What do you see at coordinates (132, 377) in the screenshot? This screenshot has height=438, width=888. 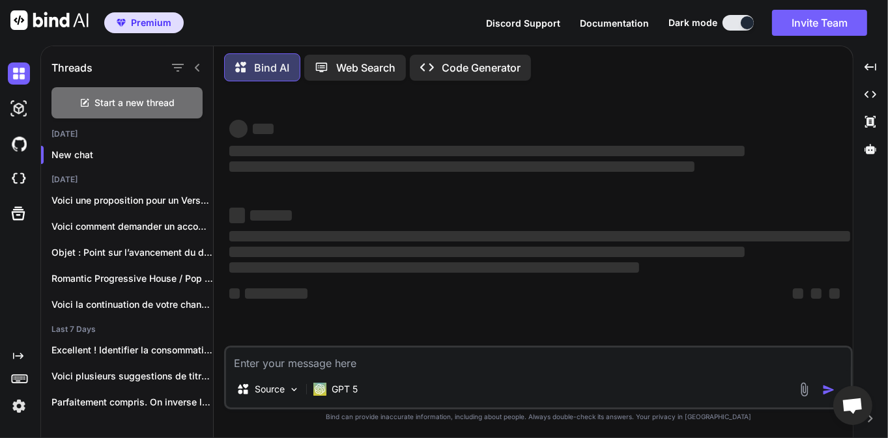 I see `p: Voici plusieurs suggestions de titres basées sur...` at bounding box center [132, 377].